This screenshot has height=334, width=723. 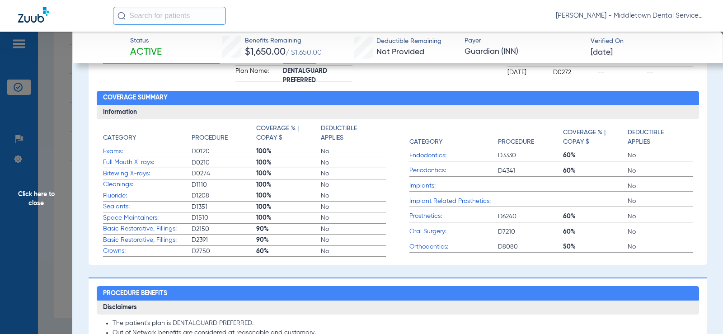 I want to click on img: Search Icon, so click(x=122, y=16).